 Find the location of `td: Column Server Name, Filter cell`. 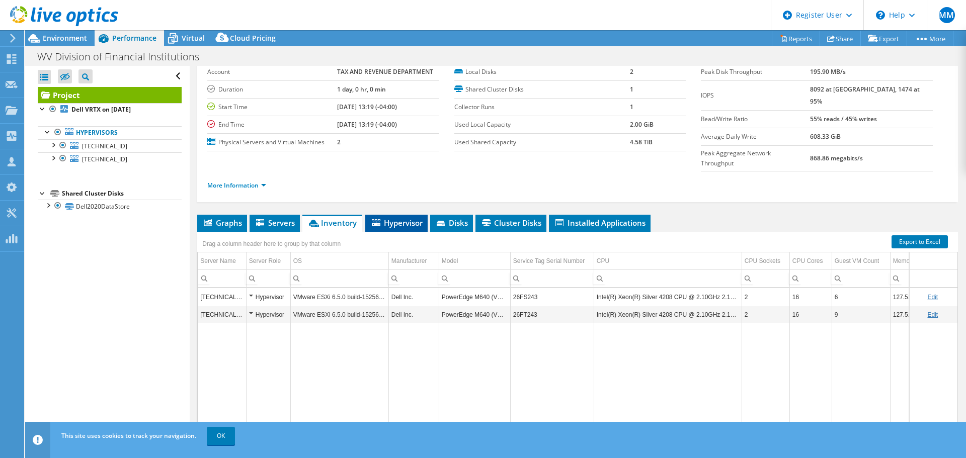

td: Column Server Name, Filter cell is located at coordinates (222, 278).